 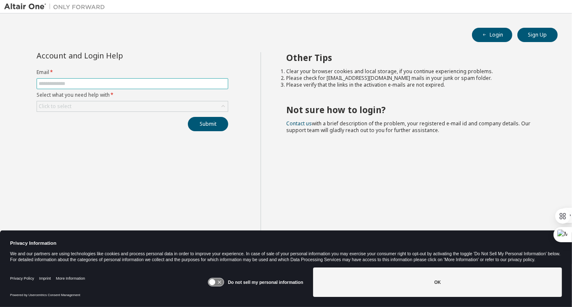 What do you see at coordinates (492, 35) in the screenshot?
I see `button: Login` at bounding box center [492, 35].